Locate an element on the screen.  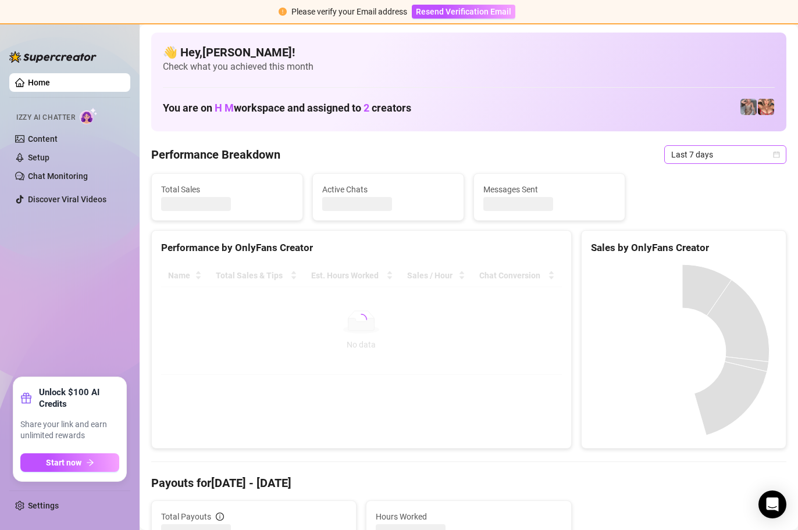
strong: Unlock $100 AI Credits is located at coordinates (79, 398).